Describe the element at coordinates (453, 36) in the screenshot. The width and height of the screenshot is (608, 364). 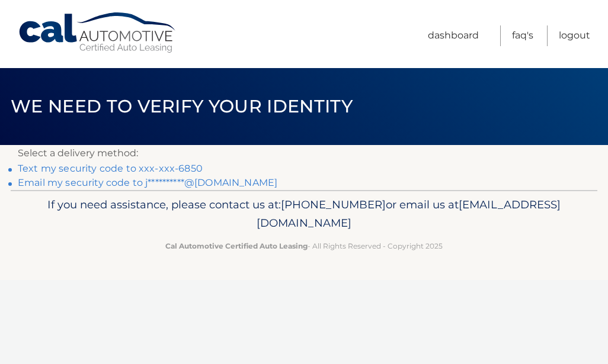
I see `a: Dashboard` at that location.